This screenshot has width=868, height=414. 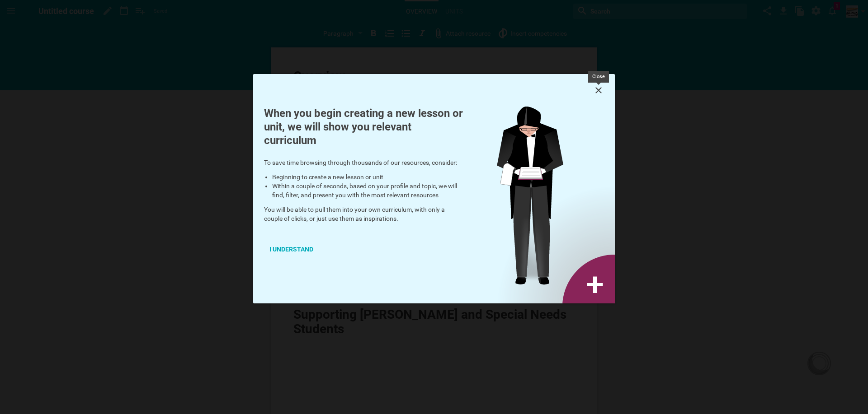 What do you see at coordinates (555, 205) in the screenshot?
I see `img: we-find-you-stuff.png` at bounding box center [555, 205].